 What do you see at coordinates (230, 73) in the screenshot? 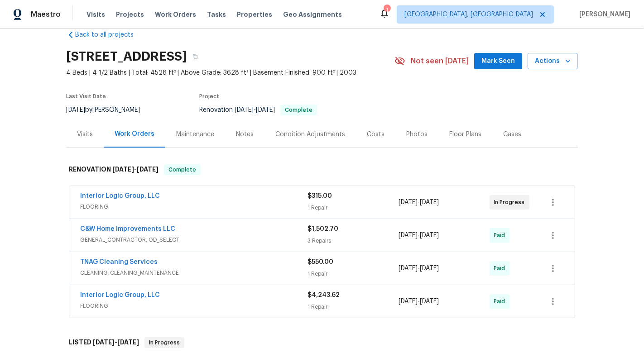
I see `span: 4 Beds | 4 1/2 Baths | Total: 4528 ft² | Above Grade: 3628 ft² | Basement Finished: 900 ft² | 2003` at bounding box center [230, 73].